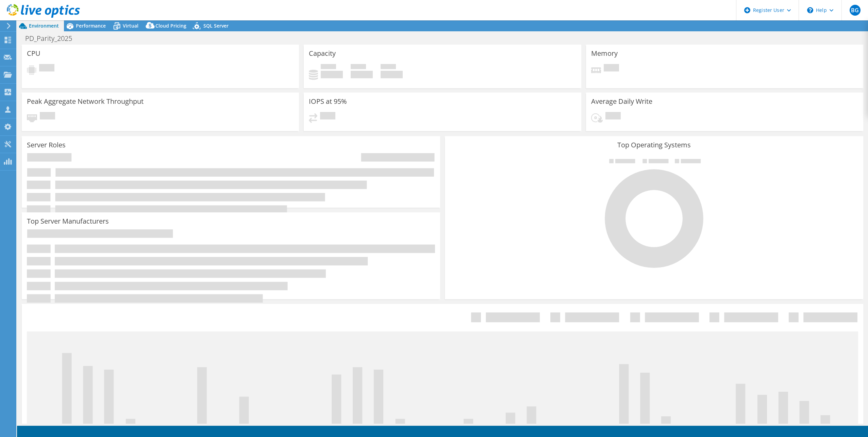 The height and width of the screenshot is (437, 868). Describe the element at coordinates (358, 67) in the screenshot. I see `span: Free` at that location.